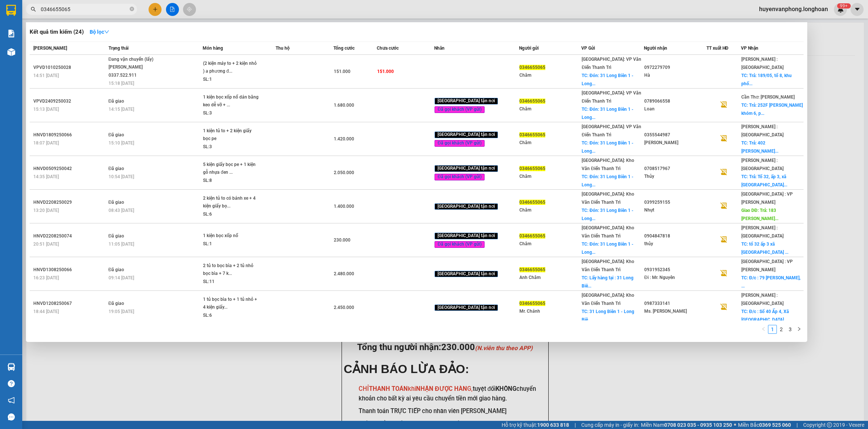  Describe the element at coordinates (763, 329) in the screenshot. I see `button: left` at that location.